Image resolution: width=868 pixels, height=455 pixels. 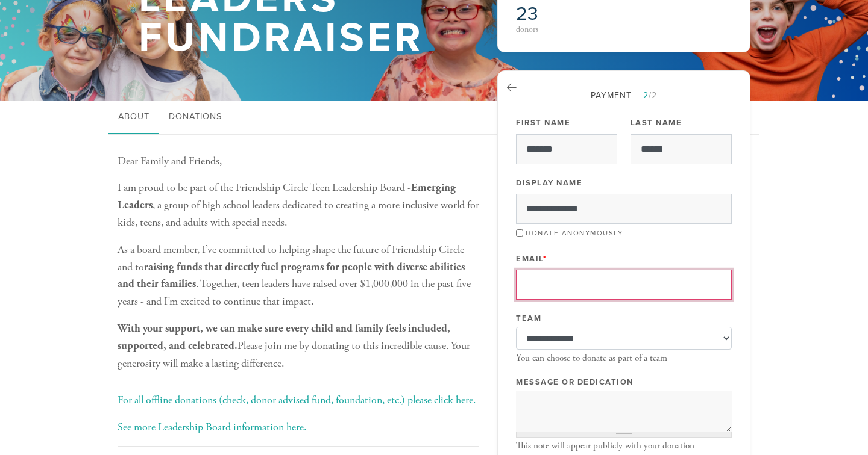 I want to click on p: Please join me by donating to this incredible cause. Your generosity will make a lasting difference., so click(x=298, y=346).